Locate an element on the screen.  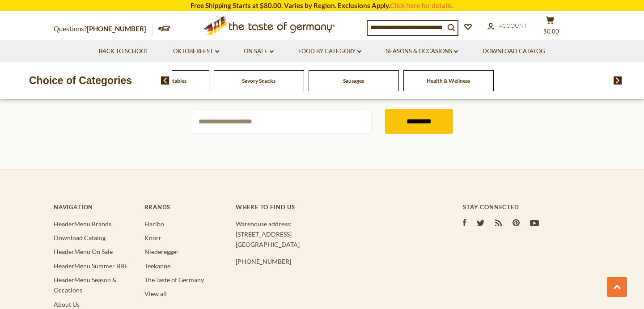
a: Account is located at coordinates (507, 26).